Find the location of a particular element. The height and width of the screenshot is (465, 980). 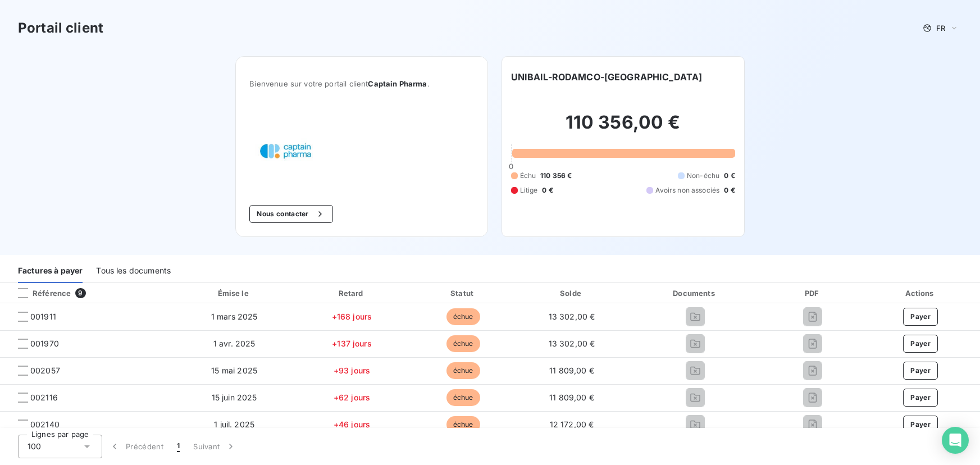

span: +62 jours is located at coordinates (351, 398).